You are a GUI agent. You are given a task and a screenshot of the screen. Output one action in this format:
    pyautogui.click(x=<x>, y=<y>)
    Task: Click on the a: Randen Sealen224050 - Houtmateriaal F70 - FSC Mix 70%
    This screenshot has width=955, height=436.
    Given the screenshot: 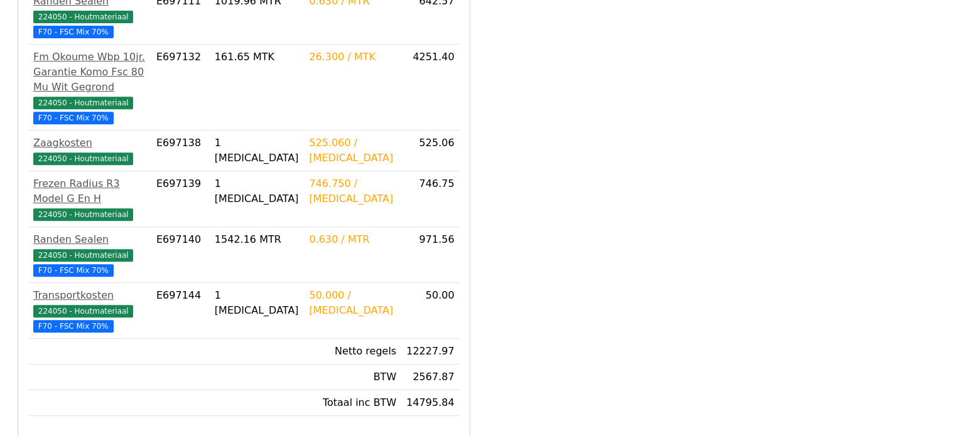 What is the action you would take?
    pyautogui.click(x=90, y=255)
    